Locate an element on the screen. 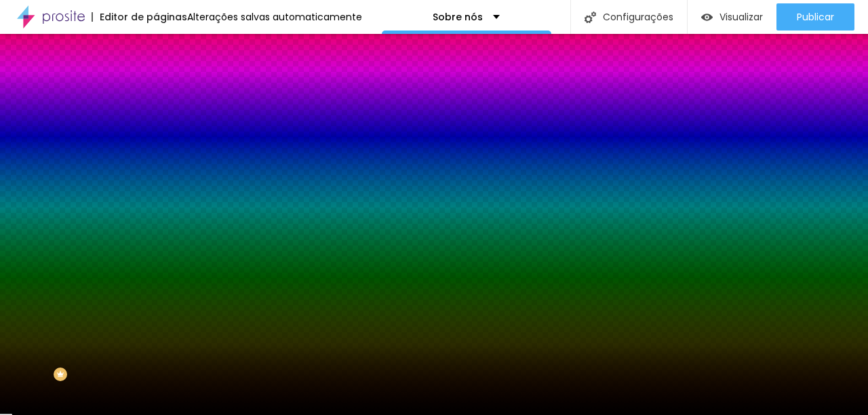  p: Sobre nós is located at coordinates (458, 17).